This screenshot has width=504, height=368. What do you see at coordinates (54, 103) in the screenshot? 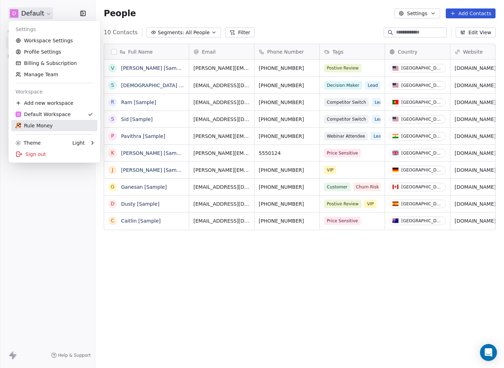
I see `div: Add new workspace` at bounding box center [54, 103].